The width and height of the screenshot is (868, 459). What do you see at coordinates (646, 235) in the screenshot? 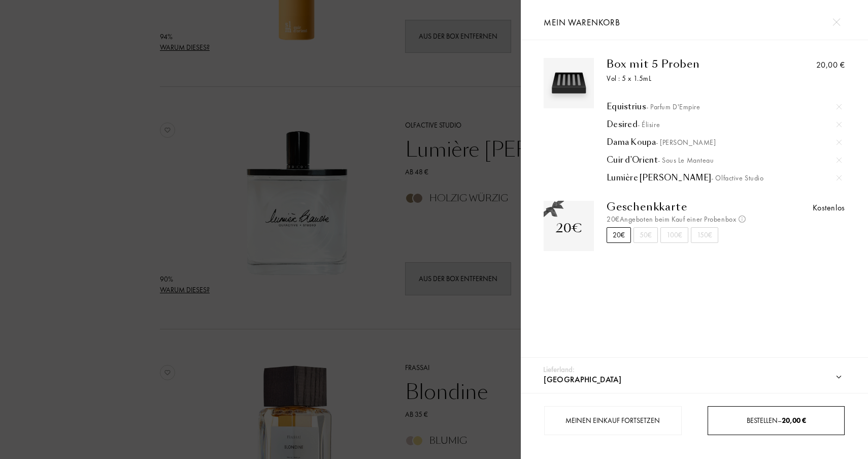
I see `div: 50€` at bounding box center [646, 235].